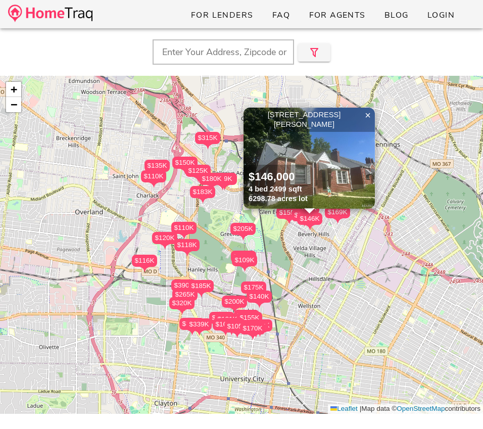 The image size is (483, 429). I want to click on div: $190K, so click(256, 326).